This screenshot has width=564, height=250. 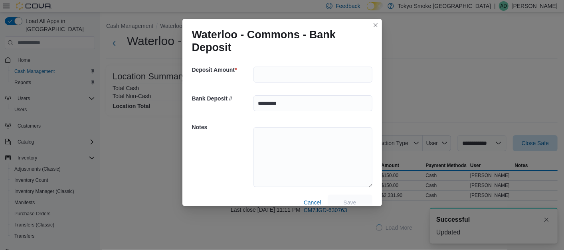 I want to click on span: Save, so click(x=350, y=203).